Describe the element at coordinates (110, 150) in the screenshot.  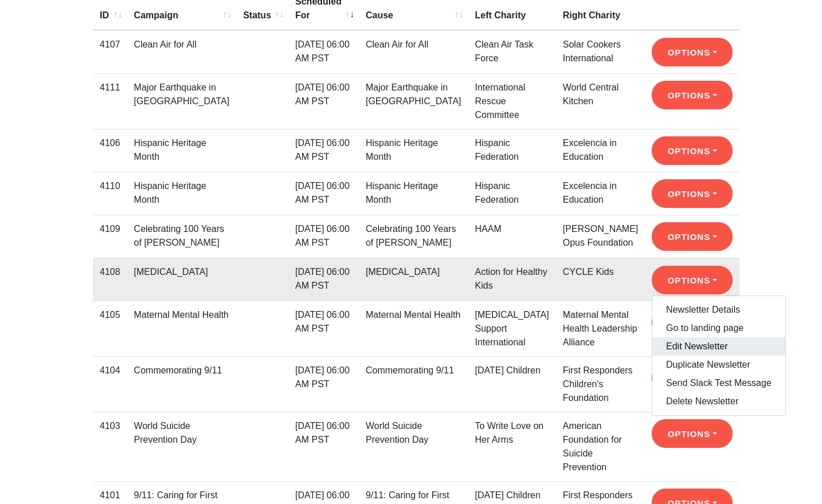
I see `td: 4106` at that location.